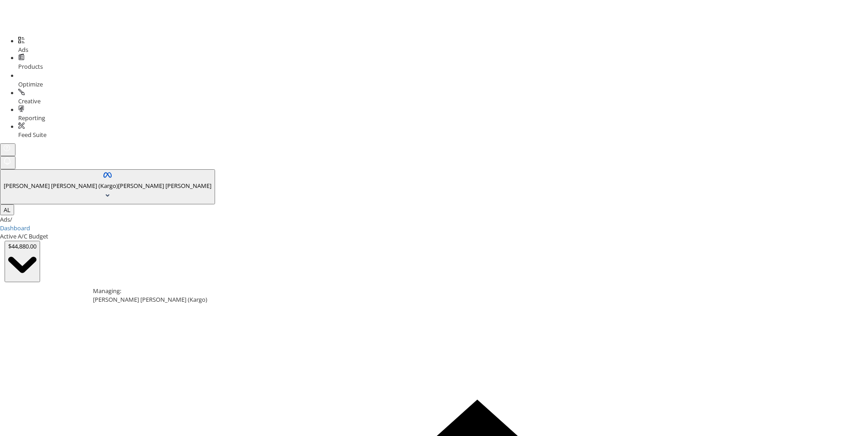 The height and width of the screenshot is (436, 868). Describe the element at coordinates (31, 118) in the screenshot. I see `span: Reporting` at that location.